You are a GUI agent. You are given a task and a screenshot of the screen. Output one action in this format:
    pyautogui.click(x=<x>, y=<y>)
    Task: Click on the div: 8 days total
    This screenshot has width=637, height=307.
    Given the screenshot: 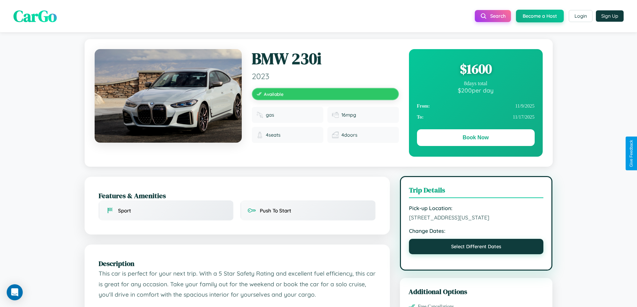 What is the action you would take?
    pyautogui.click(x=476, y=84)
    